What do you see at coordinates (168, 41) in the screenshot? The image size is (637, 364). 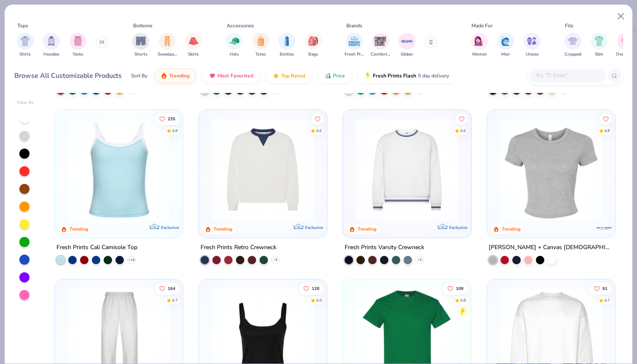 I see `img: Sweatpants Image` at bounding box center [168, 41].